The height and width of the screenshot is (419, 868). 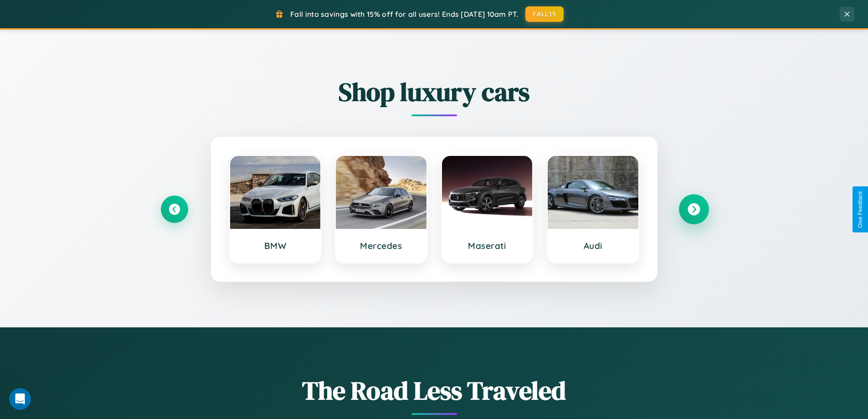 I want to click on h3: Mercedes, so click(x=381, y=246).